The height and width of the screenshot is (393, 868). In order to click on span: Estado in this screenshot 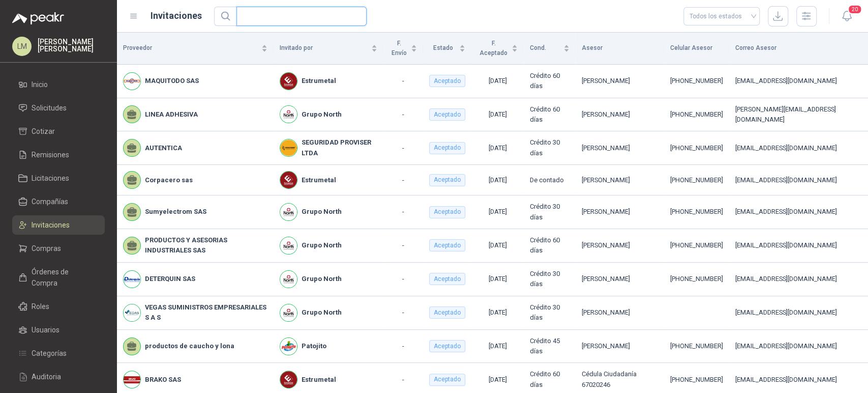, I will do `click(443, 48)`.